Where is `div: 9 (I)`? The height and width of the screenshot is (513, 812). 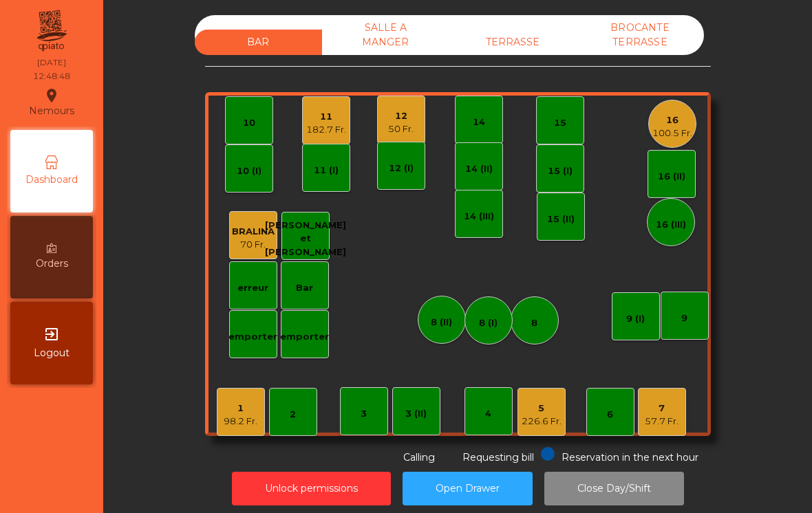 div: 9 (I) is located at coordinates (635, 319).